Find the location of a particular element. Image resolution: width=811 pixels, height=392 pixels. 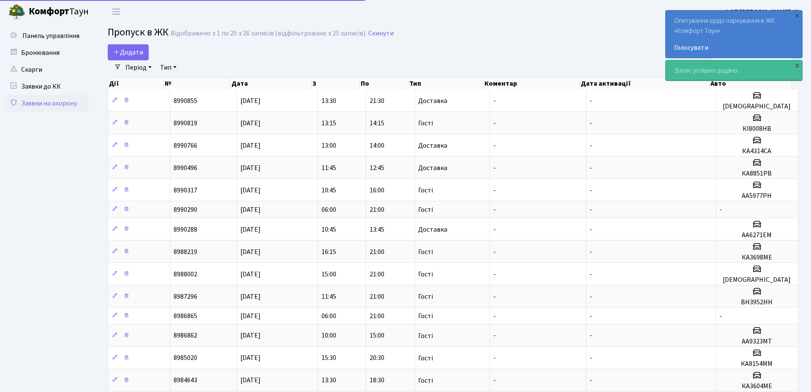

span: 16:15 is located at coordinates (329, 252).